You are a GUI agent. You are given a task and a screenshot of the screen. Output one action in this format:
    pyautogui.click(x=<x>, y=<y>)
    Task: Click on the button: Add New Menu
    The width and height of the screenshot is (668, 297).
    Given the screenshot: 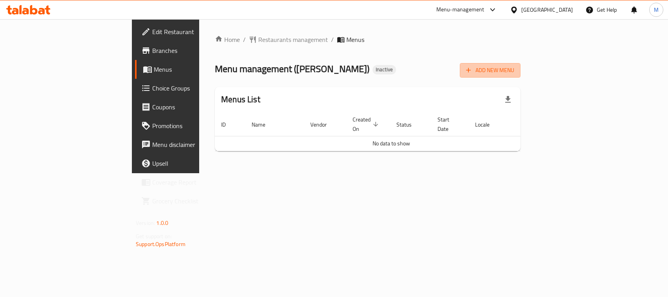 What is the action you would take?
    pyautogui.click(x=490, y=70)
    